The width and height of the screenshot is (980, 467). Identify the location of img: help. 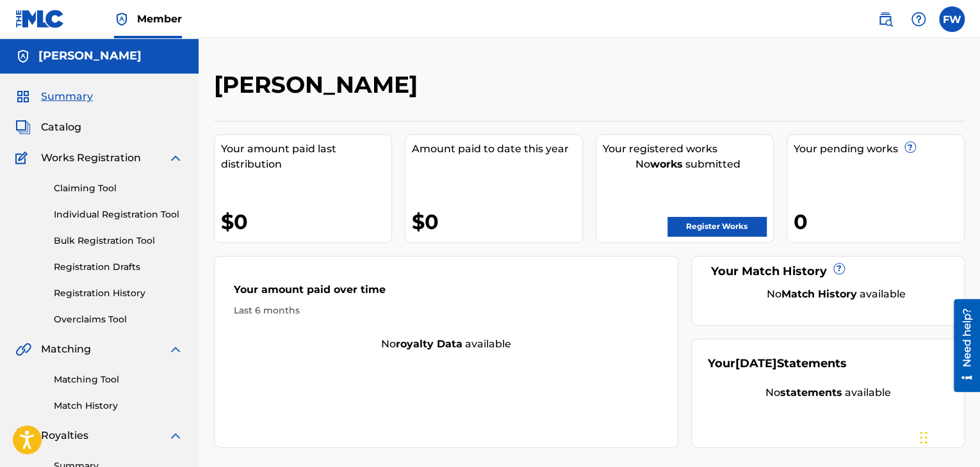
(918, 19).